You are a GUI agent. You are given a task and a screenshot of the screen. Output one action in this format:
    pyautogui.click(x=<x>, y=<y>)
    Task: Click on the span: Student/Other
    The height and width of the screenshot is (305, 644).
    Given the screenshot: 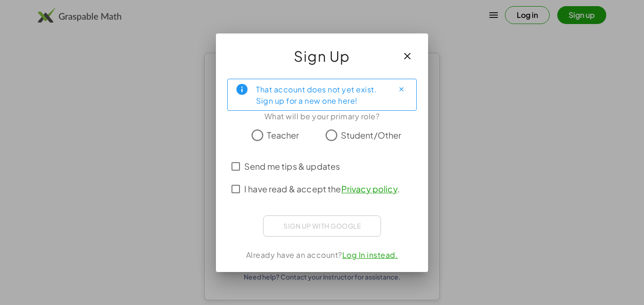 What is the action you would take?
    pyautogui.click(x=371, y=135)
    